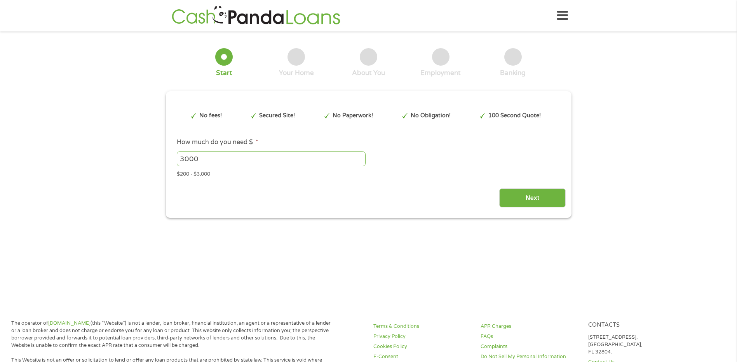  I want to click on a: Terms & Conditions, so click(422, 326).